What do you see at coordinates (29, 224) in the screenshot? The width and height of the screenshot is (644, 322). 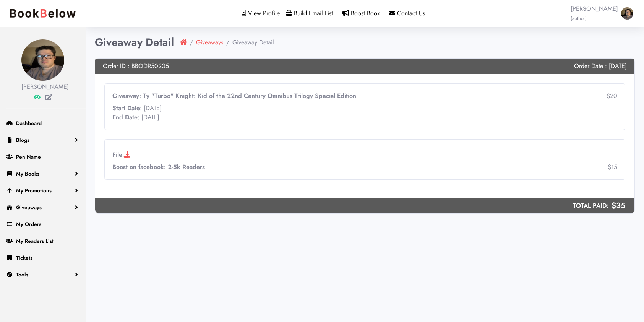 I see `span: My Orders` at bounding box center [29, 224].